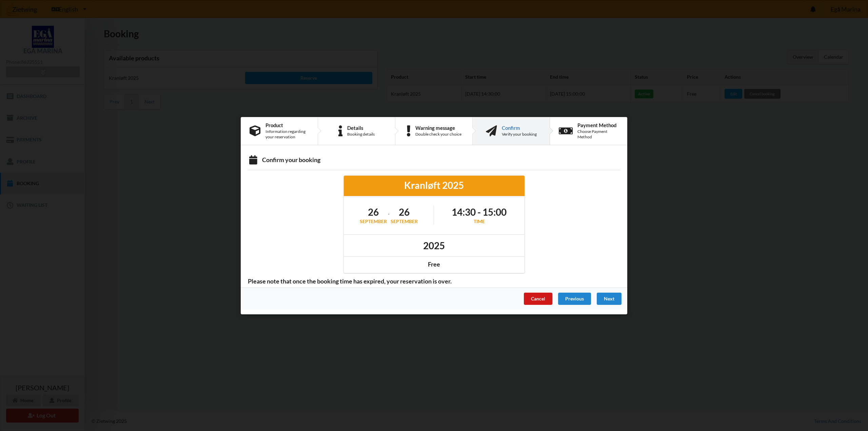 The height and width of the screenshot is (431, 868). I want to click on div: Confirm, so click(519, 127).